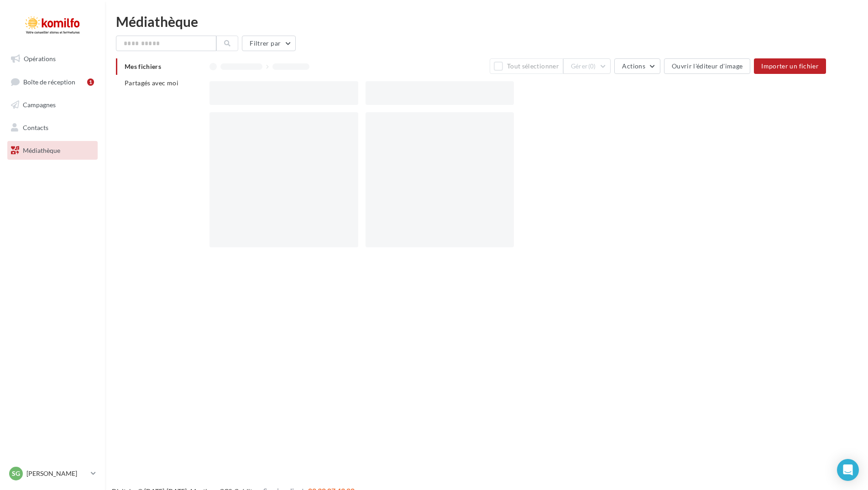 This screenshot has width=868, height=490. Describe the element at coordinates (52, 59) in the screenshot. I see `a: Opérations` at that location.